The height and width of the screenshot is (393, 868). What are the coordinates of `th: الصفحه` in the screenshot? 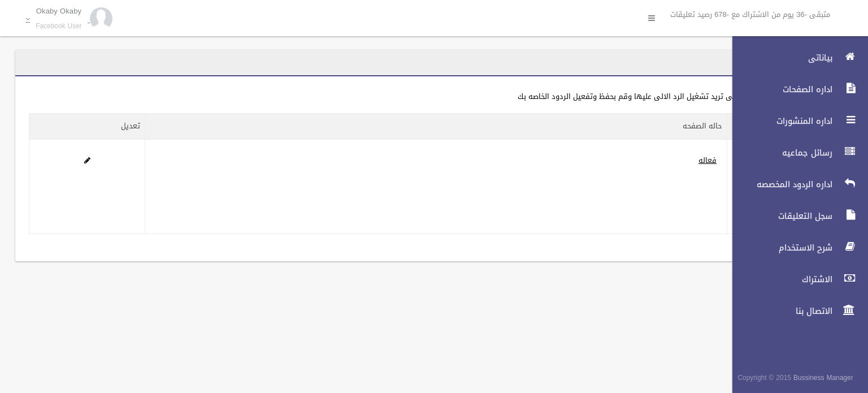 It's located at (765, 127).